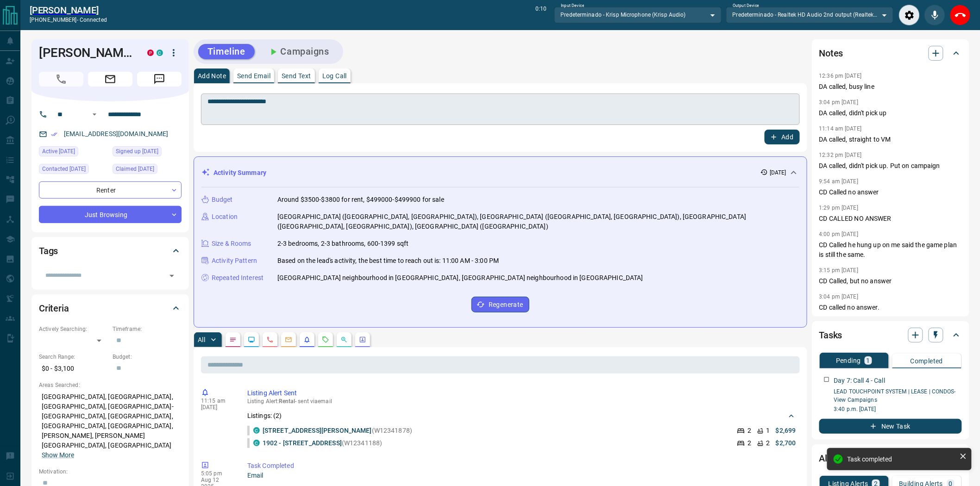 Image resolution: width=980 pixels, height=486 pixels. I want to click on button: Regenerate, so click(500, 305).